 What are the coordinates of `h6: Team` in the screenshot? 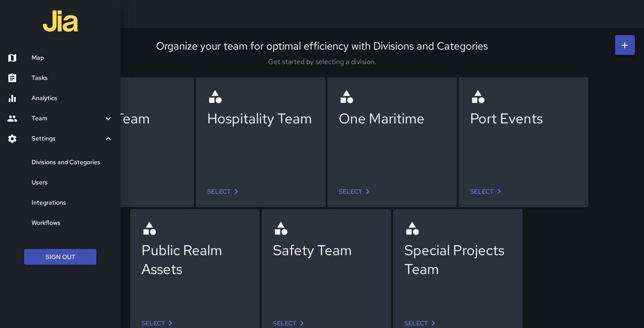 It's located at (67, 119).